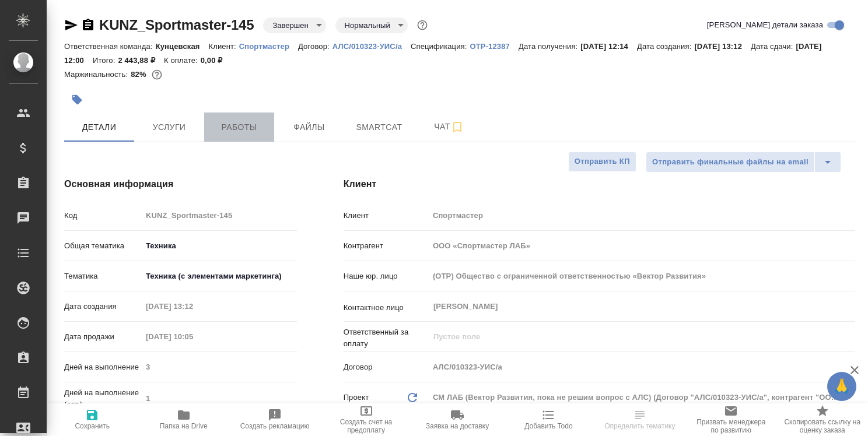 This screenshot has width=868, height=436. I want to click on a: Спортмастер, so click(269, 45).